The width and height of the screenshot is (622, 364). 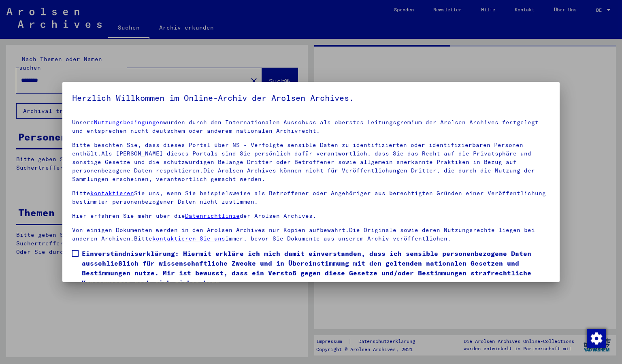 I want to click on img: Zustimmung ändern, so click(x=597, y=339).